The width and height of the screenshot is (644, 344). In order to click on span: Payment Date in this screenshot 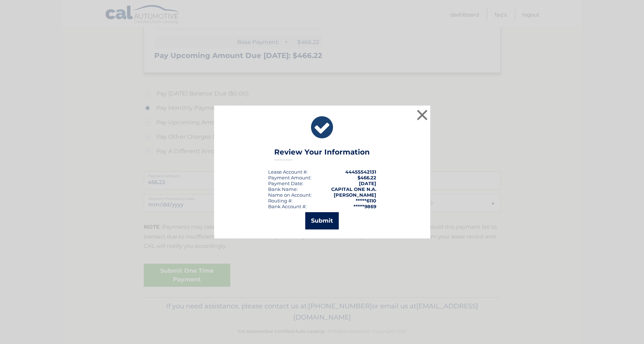, I will do `click(285, 183)`.